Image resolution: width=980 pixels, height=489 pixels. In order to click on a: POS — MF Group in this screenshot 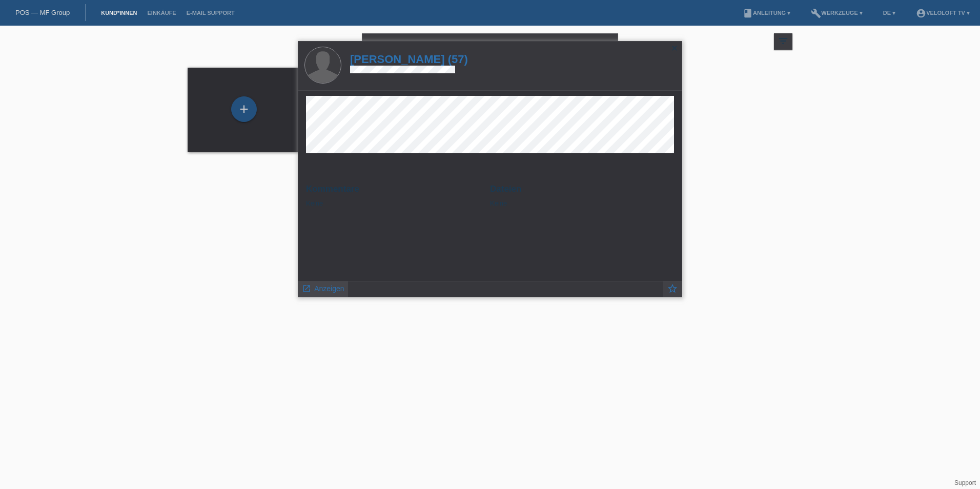, I will do `click(43, 13)`.